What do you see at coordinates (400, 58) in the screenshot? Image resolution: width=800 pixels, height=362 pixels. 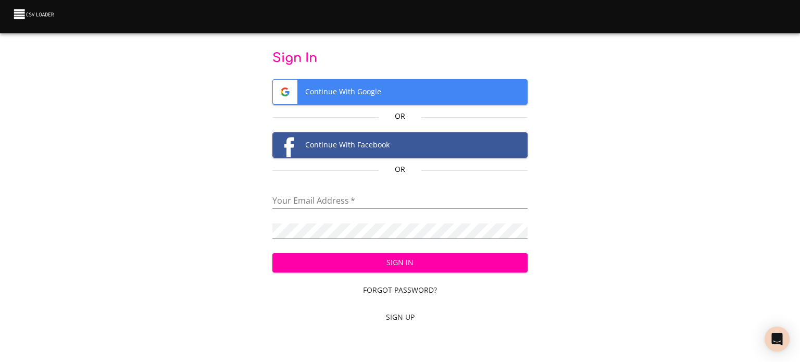 I see `p: Sign In` at bounding box center [400, 58].